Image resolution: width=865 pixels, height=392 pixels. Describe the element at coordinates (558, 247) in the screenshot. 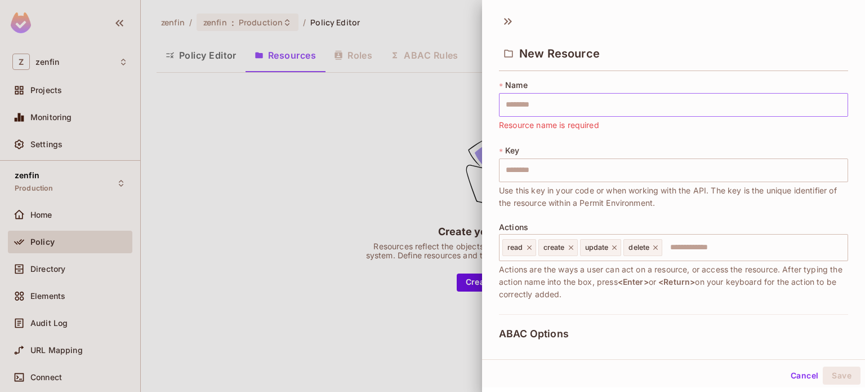

I see `div: create` at that location.